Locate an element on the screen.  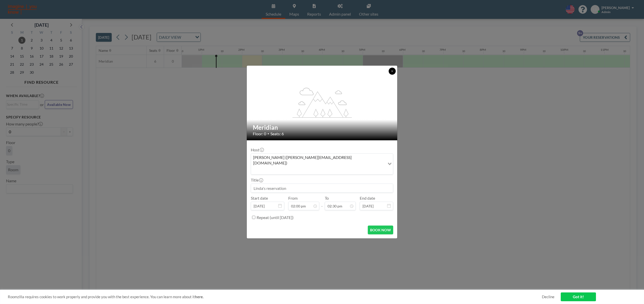
button: BOOK NOW is located at coordinates (380, 230).